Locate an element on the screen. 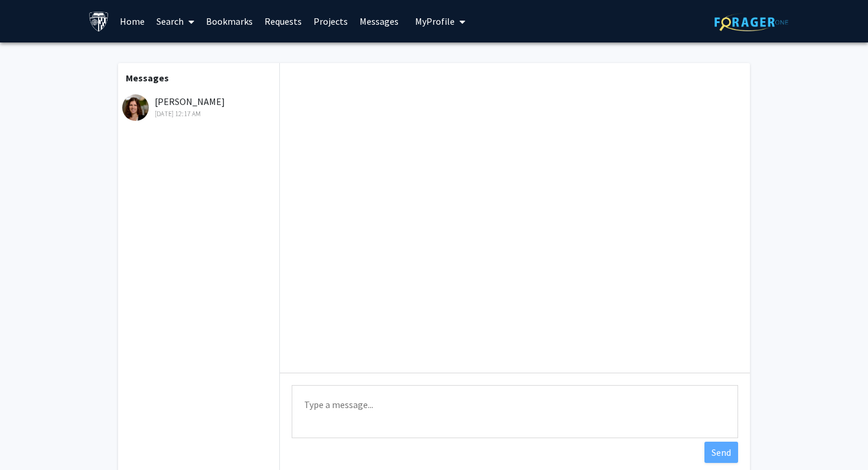 The height and width of the screenshot is (470, 868). a: Search is located at coordinates (175, 21).